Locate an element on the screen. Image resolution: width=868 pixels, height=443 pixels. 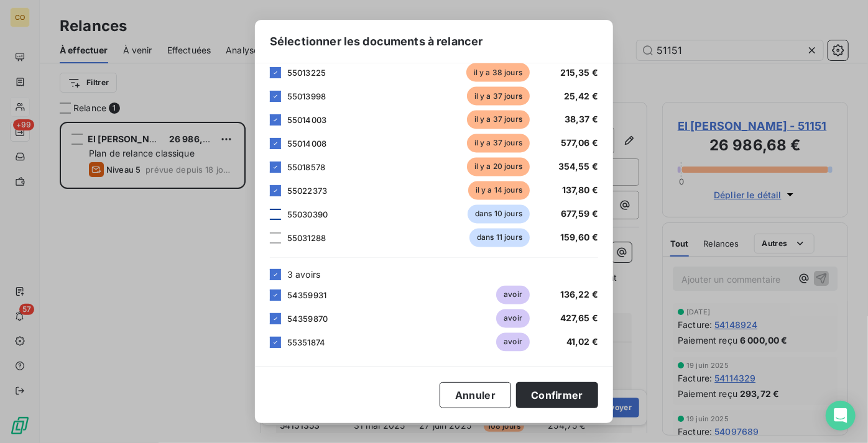
span: 41,02 € is located at coordinates (582, 342).